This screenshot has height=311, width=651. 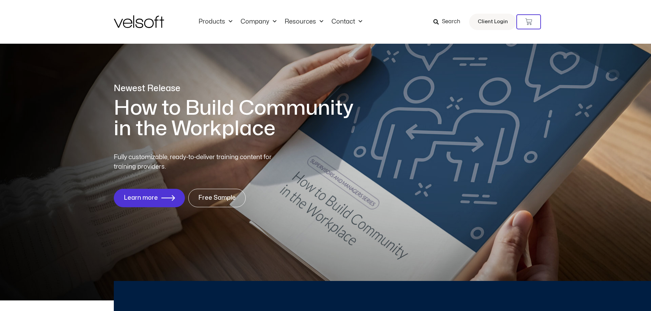 What do you see at coordinates (217, 198) in the screenshot?
I see `span: Free Sample` at bounding box center [217, 198].